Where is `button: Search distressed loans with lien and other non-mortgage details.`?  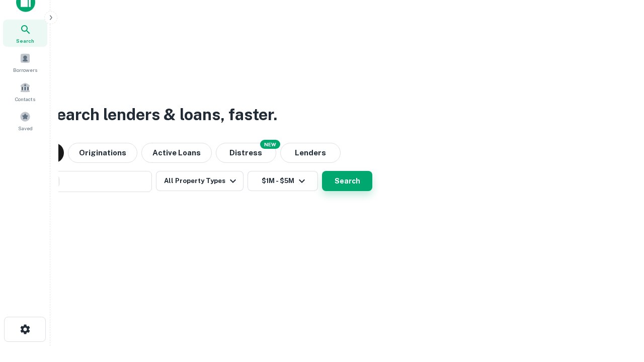 button: Search distressed loans with lien and other non-mortgage details. is located at coordinates (247, 153).